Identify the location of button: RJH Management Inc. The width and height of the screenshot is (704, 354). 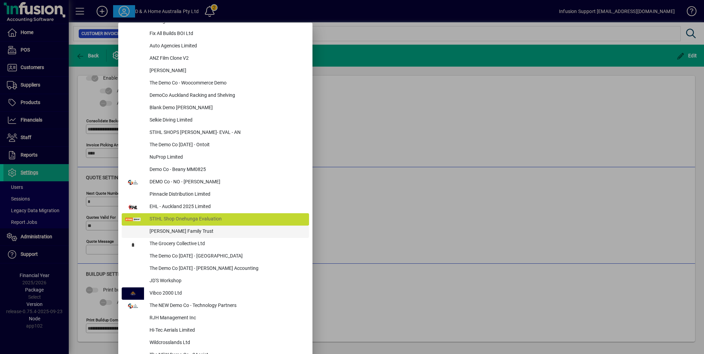
(215, 319).